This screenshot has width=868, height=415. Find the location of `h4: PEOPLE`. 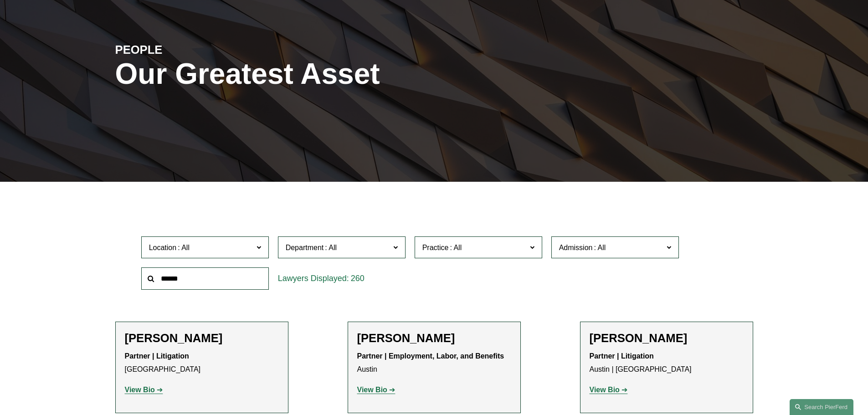

h4: PEOPLE is located at coordinates (195, 50).